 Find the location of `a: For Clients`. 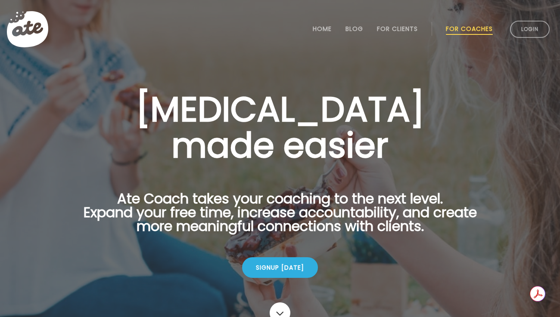

a: For Clients is located at coordinates (397, 29).